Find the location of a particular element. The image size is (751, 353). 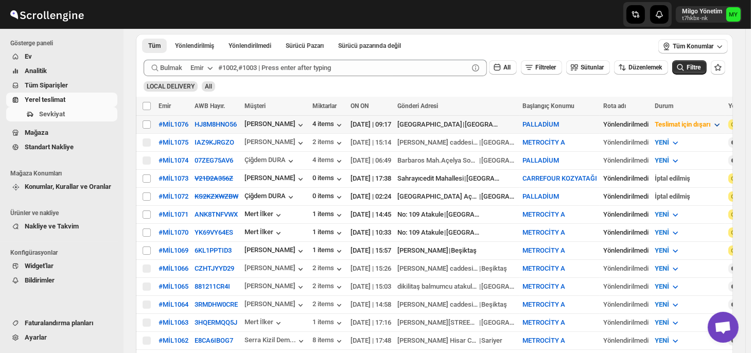

button: 8 items is located at coordinates (328, 341).